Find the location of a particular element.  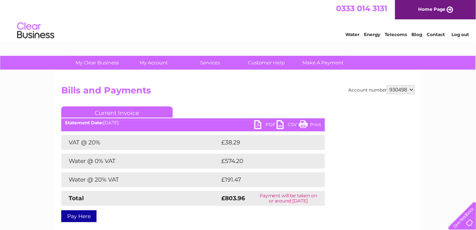

div: Account number is located at coordinates (382, 90).